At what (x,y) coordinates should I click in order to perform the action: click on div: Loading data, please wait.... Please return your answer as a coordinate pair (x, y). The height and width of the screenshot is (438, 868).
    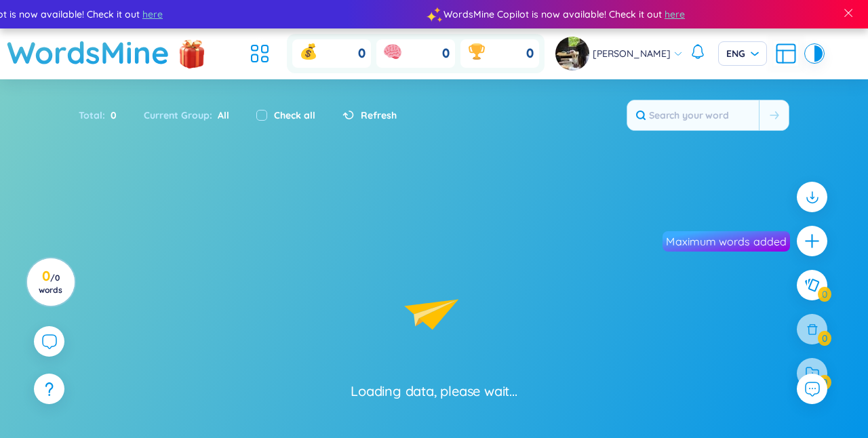
    Looking at the image, I should click on (434, 391).